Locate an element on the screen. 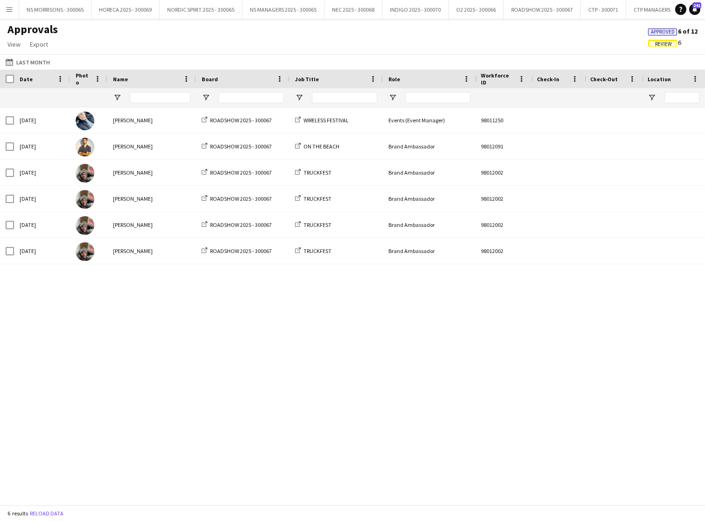 This screenshot has width=705, height=521. button: NS MANAGERS 2025 - 300065 is located at coordinates (283, 9).